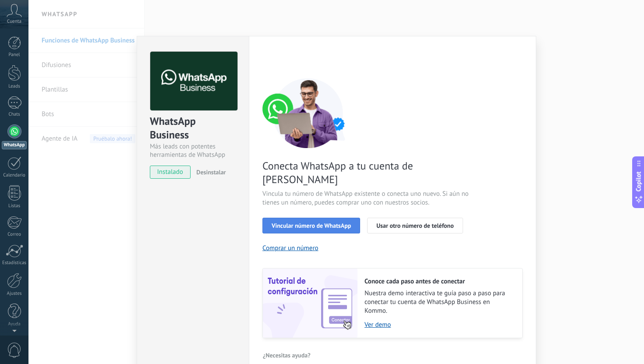 The width and height of the screenshot is (644, 364). Describe the element at coordinates (15, 262) in the screenshot. I see `div: Estadísticas` at that location.